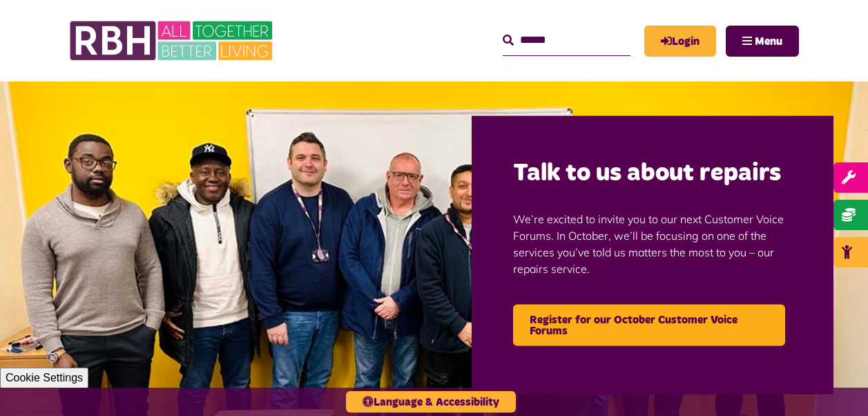 The height and width of the screenshot is (416, 868). What do you see at coordinates (173, 41) in the screenshot?
I see `img: RBH` at bounding box center [173, 41].